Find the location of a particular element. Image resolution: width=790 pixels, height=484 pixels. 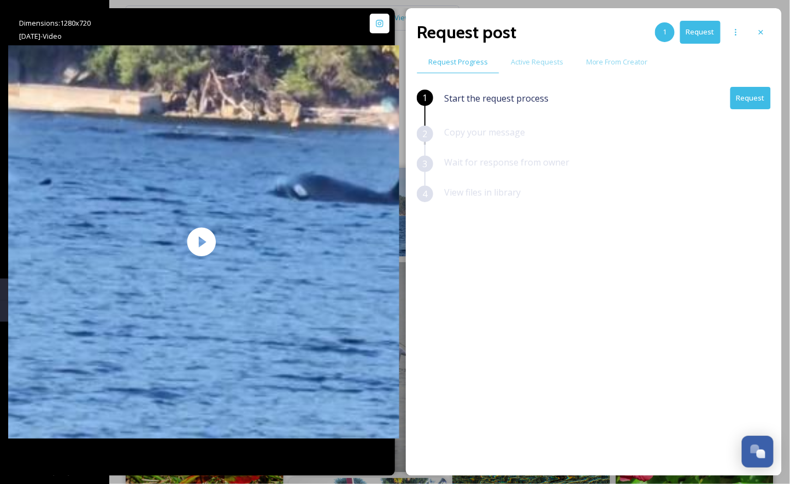

span: More From Creator is located at coordinates (617, 62).